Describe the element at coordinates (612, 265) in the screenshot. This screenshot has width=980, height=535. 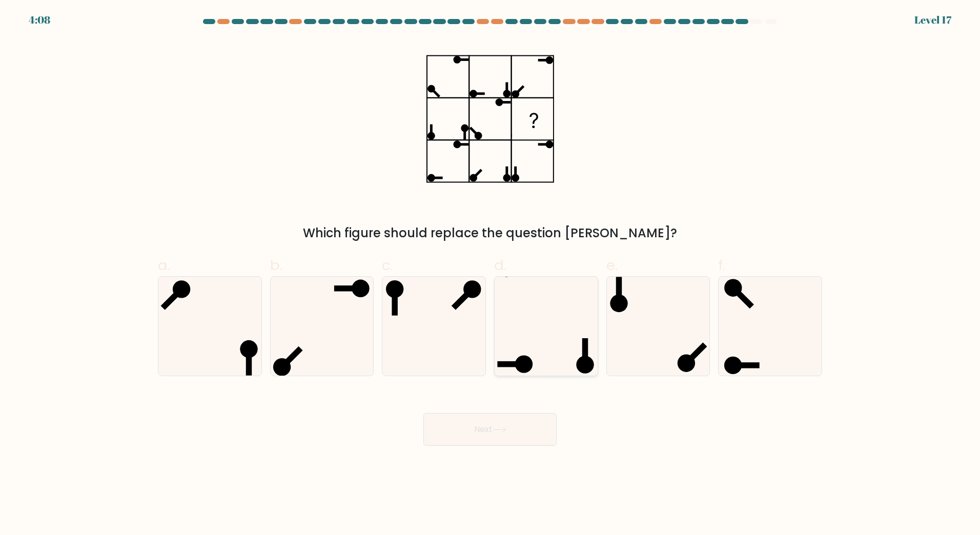
I see `span: e.` at that location.